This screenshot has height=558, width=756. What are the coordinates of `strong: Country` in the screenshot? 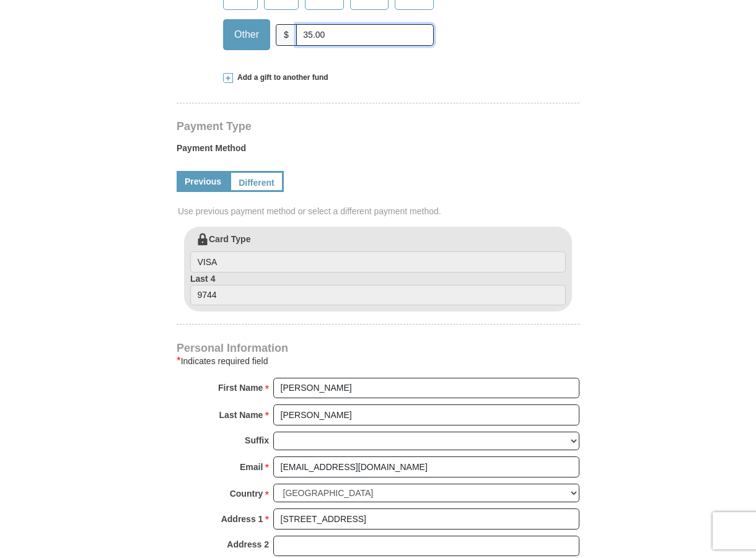 It's located at (247, 494).